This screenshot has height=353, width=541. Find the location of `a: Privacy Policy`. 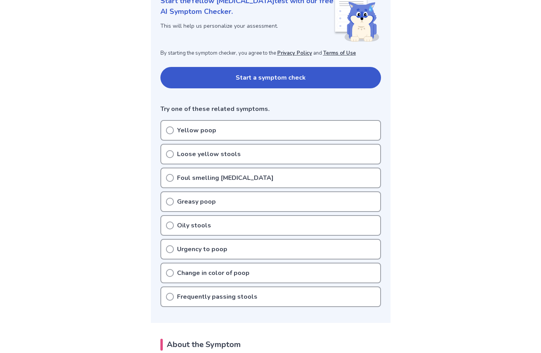

a: Privacy Policy is located at coordinates (295, 53).